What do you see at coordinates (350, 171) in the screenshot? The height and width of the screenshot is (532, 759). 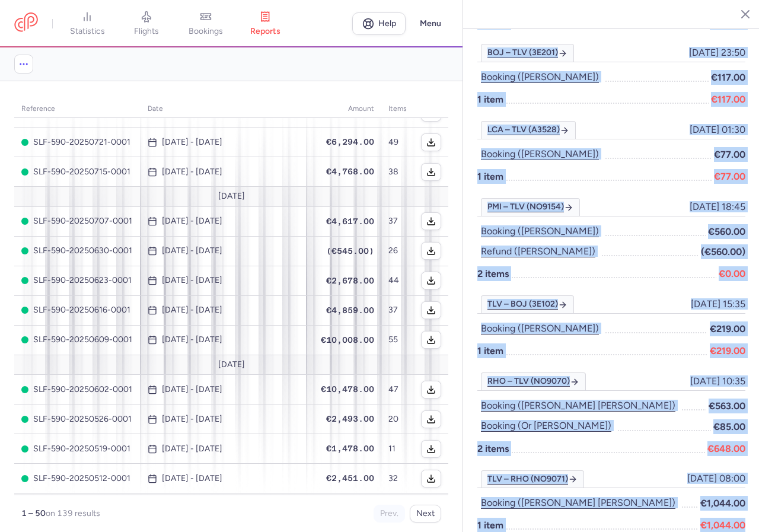 I see `span: €4,768.00` at bounding box center [350, 171].